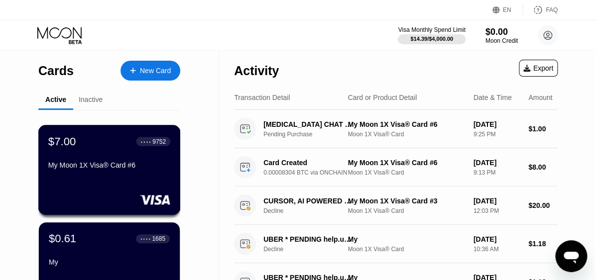 The image size is (595, 280). I want to click on div: Transaction Detail, so click(262, 98).